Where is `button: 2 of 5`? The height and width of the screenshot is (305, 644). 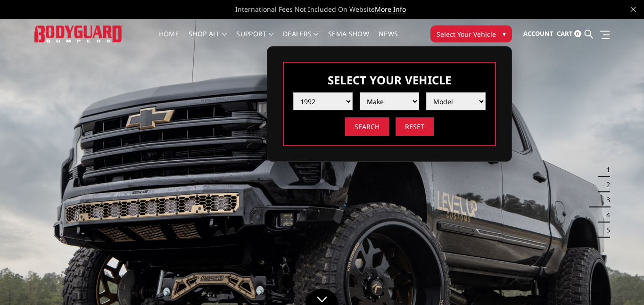 button: 2 of 5 is located at coordinates (605, 185).